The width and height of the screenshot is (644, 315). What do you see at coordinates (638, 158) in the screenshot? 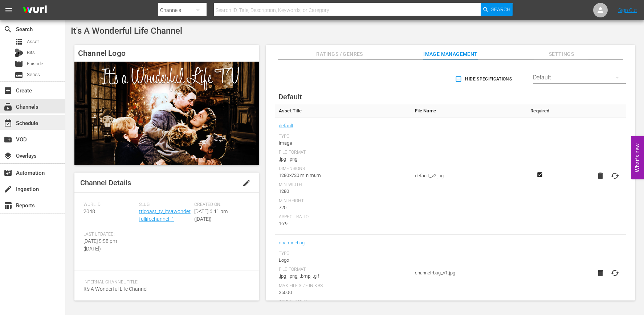
I see `button: Open Feedback Widget` at bounding box center [638, 158].